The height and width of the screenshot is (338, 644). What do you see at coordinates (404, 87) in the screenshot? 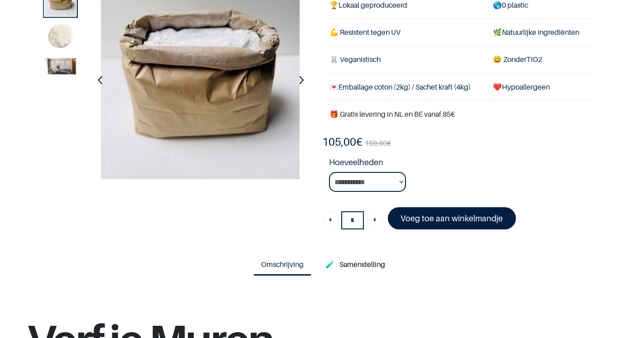
I see `td: Emballage coton (2kg) / Sachet kraft (4kg)` at bounding box center [404, 87].